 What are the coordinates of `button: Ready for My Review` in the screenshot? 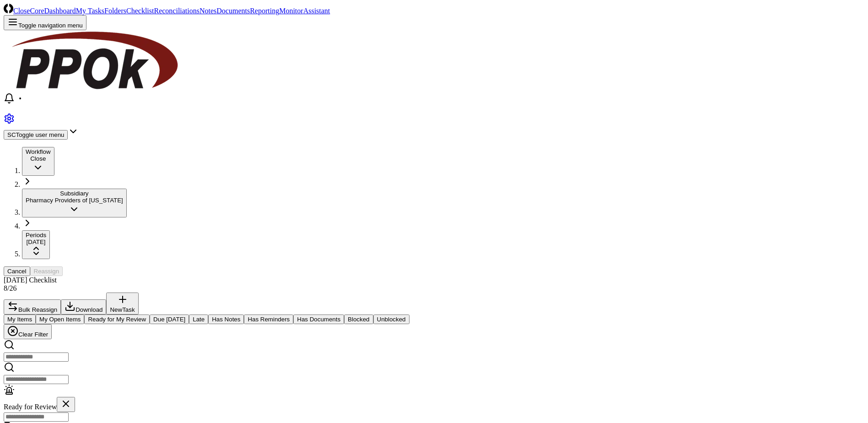 It's located at (117, 319).